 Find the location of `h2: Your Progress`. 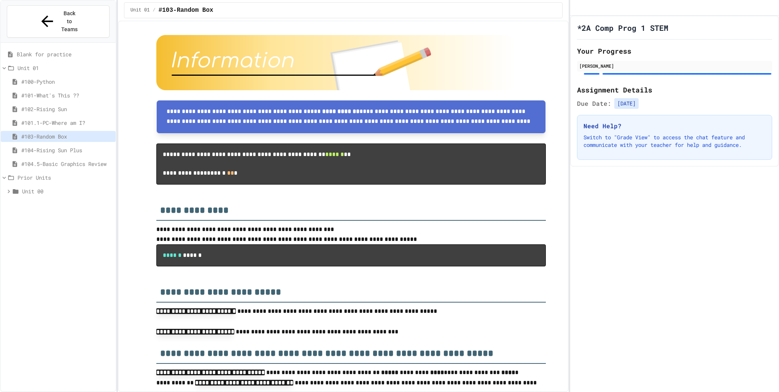

h2: Your Progress is located at coordinates (674, 51).